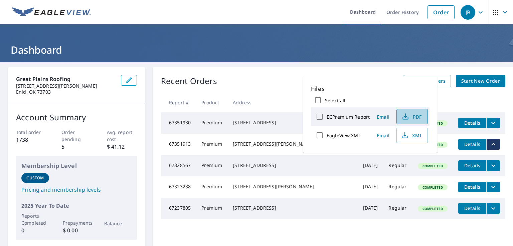 This screenshot has height=246, width=513. I want to click on button: filesDropdownBtn-67328567, so click(493, 166).